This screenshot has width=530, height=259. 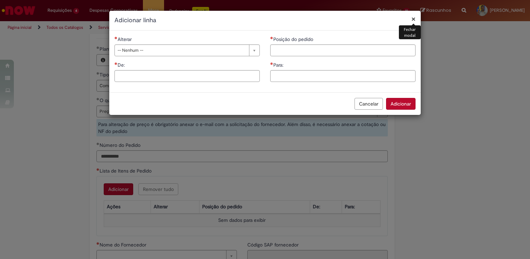 I want to click on input: Posição do pedido, so click(x=343, y=50).